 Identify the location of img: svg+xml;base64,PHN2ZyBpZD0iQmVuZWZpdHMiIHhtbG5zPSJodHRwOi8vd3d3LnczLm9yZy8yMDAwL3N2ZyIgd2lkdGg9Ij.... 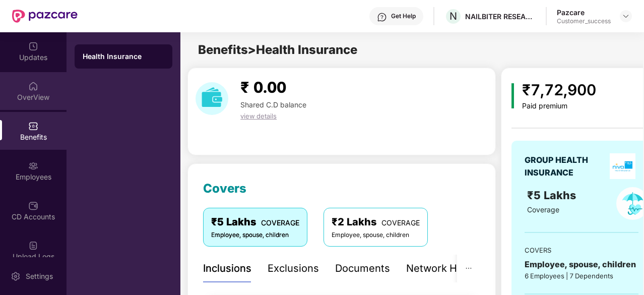
(33, 126).